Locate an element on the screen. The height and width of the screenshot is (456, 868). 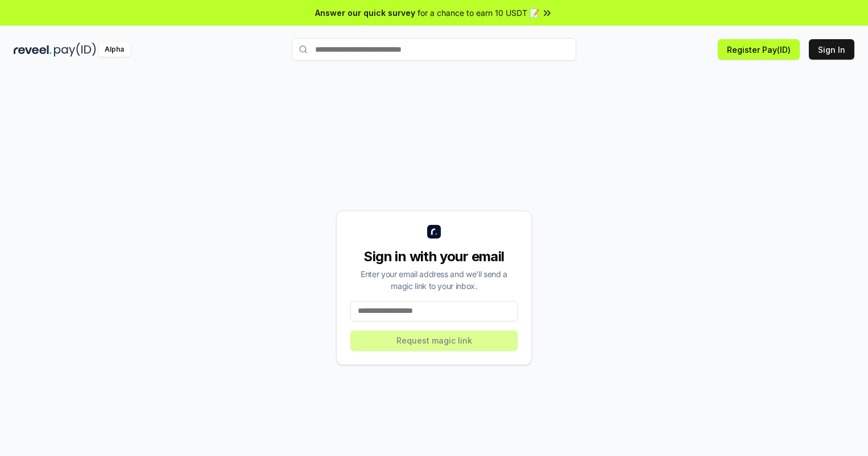
button: Sign In is located at coordinates (831, 49).